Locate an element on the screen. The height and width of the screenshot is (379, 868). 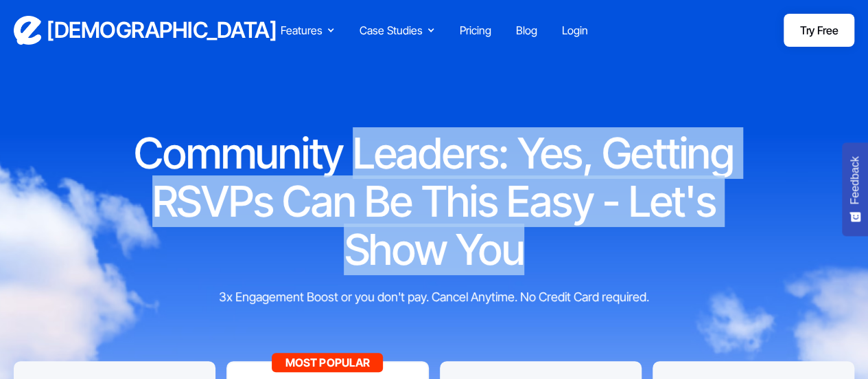
button: Feedback - Show survey is located at coordinates (856, 189).